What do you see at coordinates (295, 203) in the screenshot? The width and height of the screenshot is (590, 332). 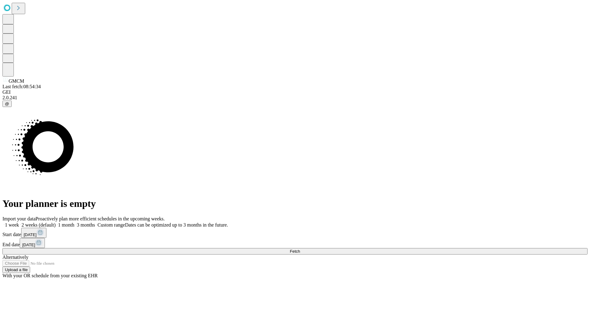 I see `h1: Your planner is empty` at bounding box center [295, 203].